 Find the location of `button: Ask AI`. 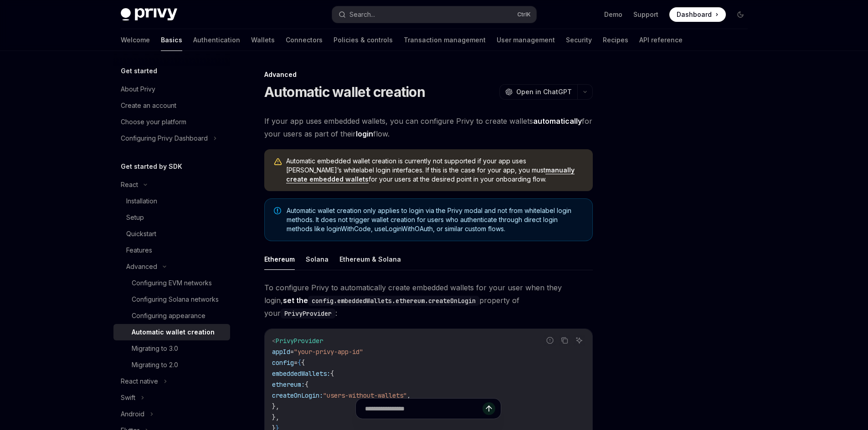

button: Ask AI is located at coordinates (579, 341).